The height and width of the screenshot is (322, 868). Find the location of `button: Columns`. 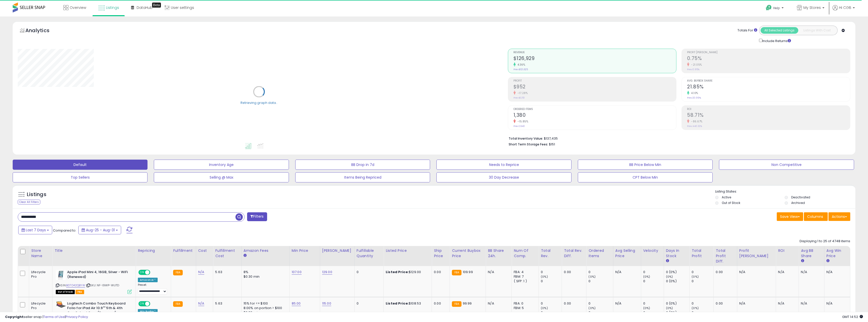

button: Columns is located at coordinates (816, 217).